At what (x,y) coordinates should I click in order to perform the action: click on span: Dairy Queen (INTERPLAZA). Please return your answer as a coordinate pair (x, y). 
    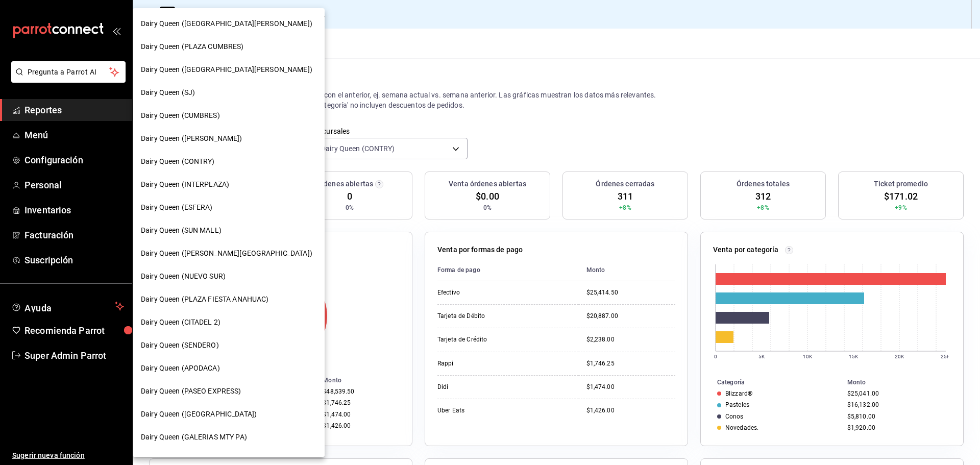
    Looking at the image, I should click on (185, 184).